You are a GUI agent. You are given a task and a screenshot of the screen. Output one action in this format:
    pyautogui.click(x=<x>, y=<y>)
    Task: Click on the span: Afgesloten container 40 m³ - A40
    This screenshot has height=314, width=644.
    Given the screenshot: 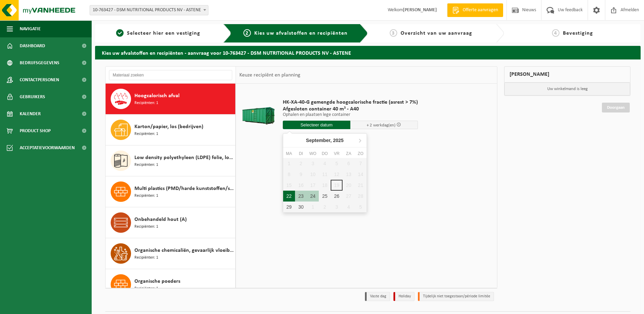 What is the action you would take?
    pyautogui.click(x=350, y=109)
    